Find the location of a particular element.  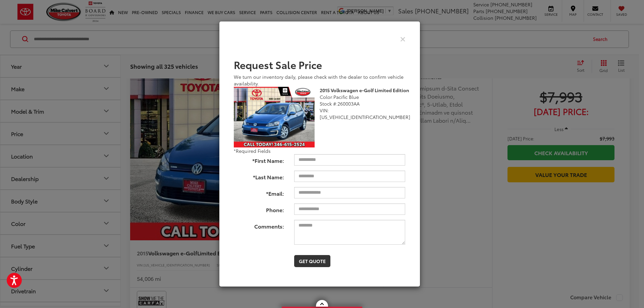

label: *Email: is located at coordinates (259, 192).